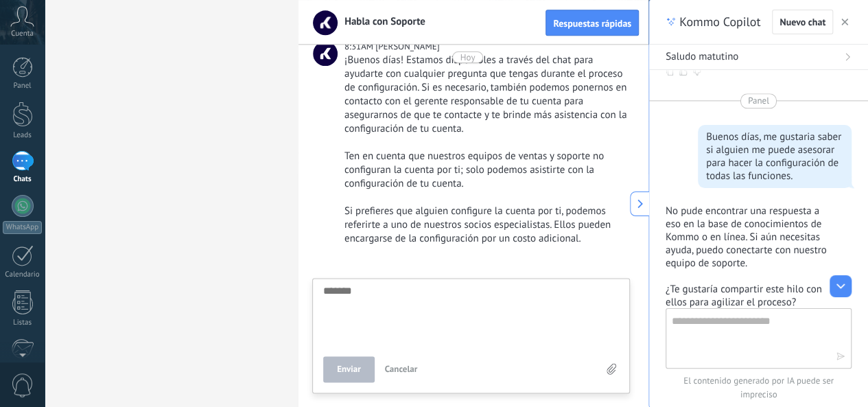 This screenshot has height=407, width=868. Describe the element at coordinates (22, 179) in the screenshot. I see `div: Chats` at that location.